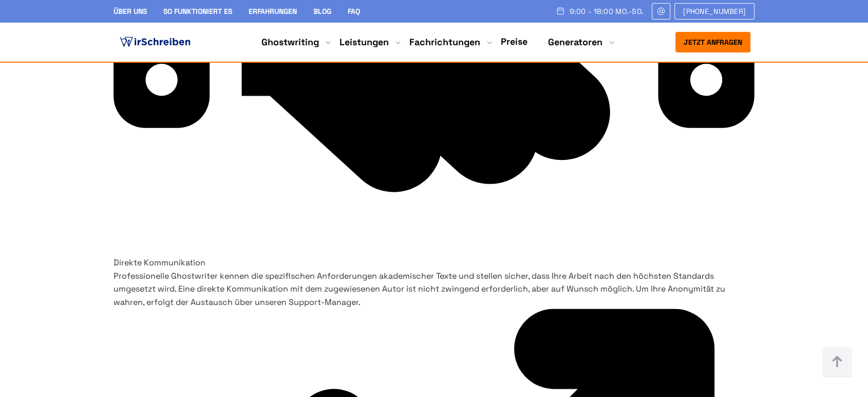  Describe the element at coordinates (130, 11) in the screenshot. I see `a: Über uns` at that location.